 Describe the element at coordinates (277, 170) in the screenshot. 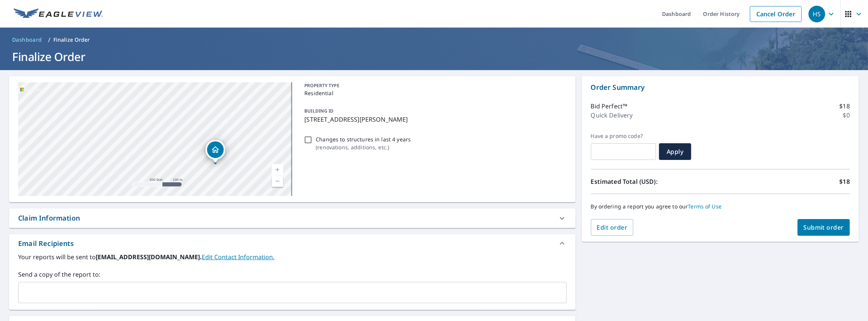

I see `a: Current Level 16, Zoom In` at that location.